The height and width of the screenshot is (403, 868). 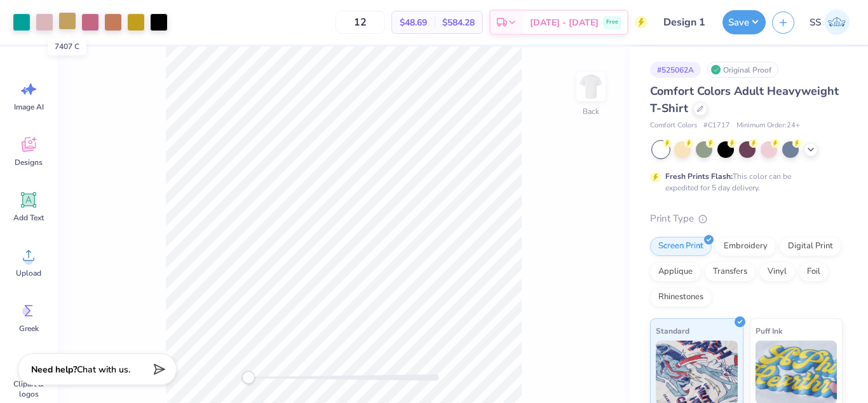 I want to click on img: Sakshi Solanki, so click(x=837, y=22).